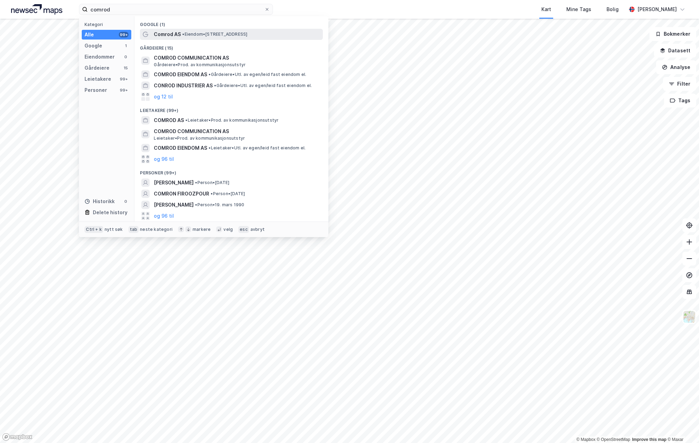 The width and height of the screenshot is (699, 443). Describe the element at coordinates (244, 229) in the screenshot. I see `div: esc` at that location.